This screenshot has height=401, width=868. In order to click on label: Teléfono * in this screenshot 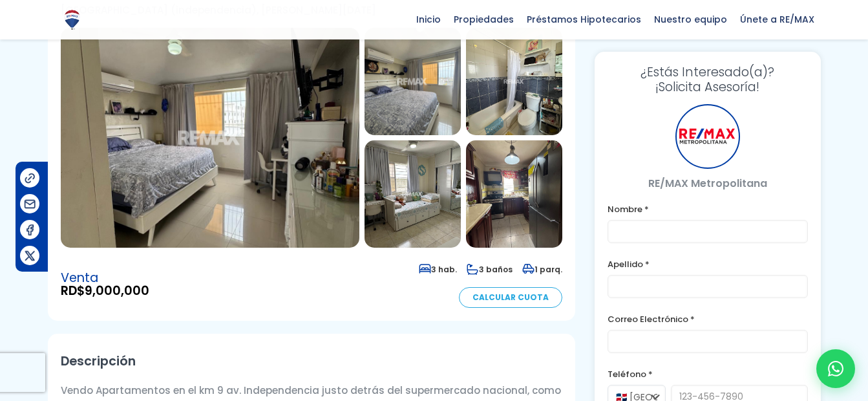, I will do `click(708, 374)`.